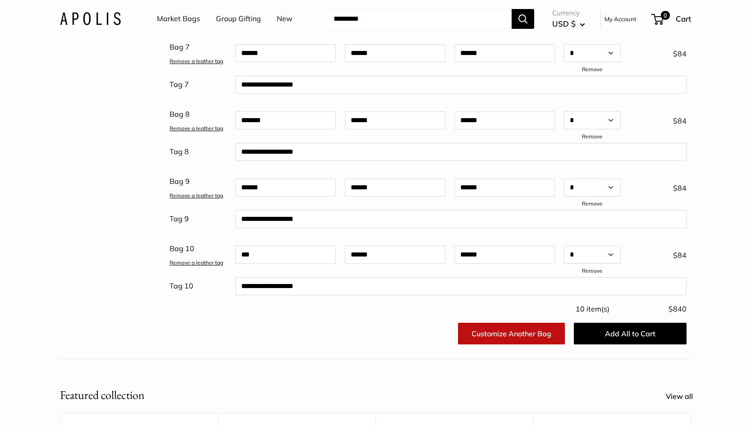  What do you see at coordinates (523, 19) in the screenshot?
I see `button: Search` at bounding box center [523, 19].